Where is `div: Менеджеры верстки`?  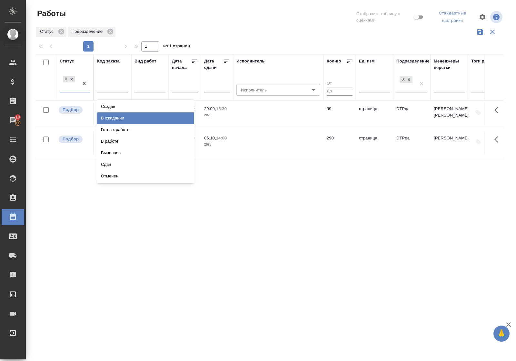
div: Менеджеры верстки is located at coordinates (449, 64).